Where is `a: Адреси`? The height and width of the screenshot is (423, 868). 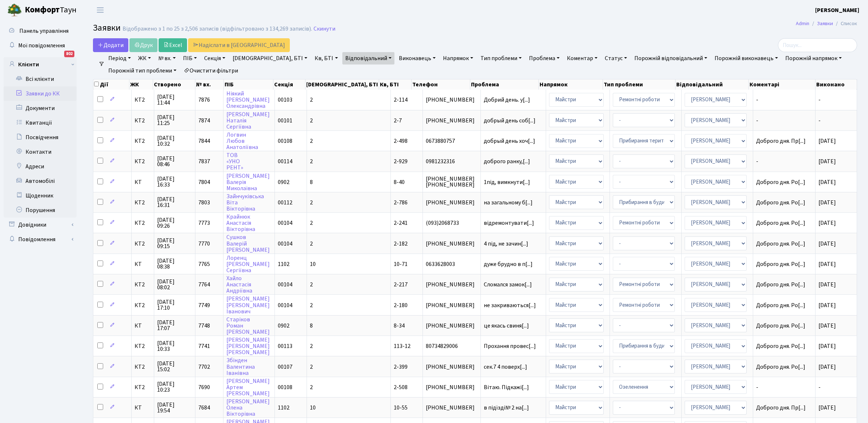 a: Адреси is located at coordinates (40, 167).